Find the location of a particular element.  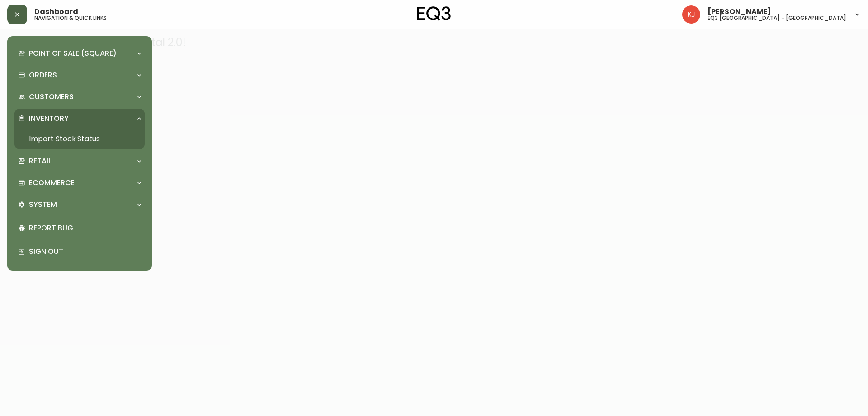

div: Customers is located at coordinates (80, 97).